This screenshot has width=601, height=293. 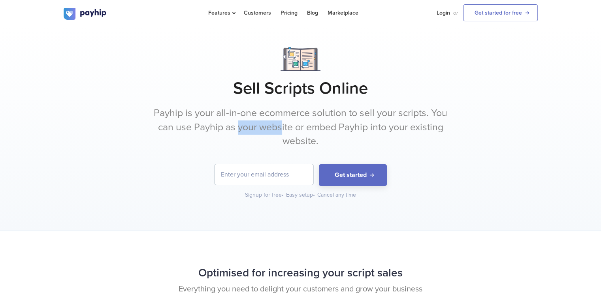 I want to click on p: Payhip is your all-in-one ecommerce solution to sell your scripts. You can use Payhip as your web..., so click(x=301, y=127).